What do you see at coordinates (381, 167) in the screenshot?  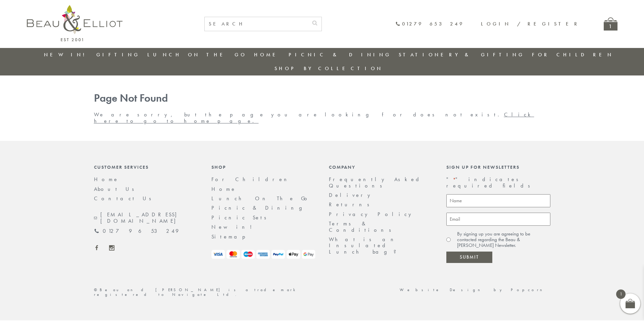 I see `div: Company` at bounding box center [381, 167].